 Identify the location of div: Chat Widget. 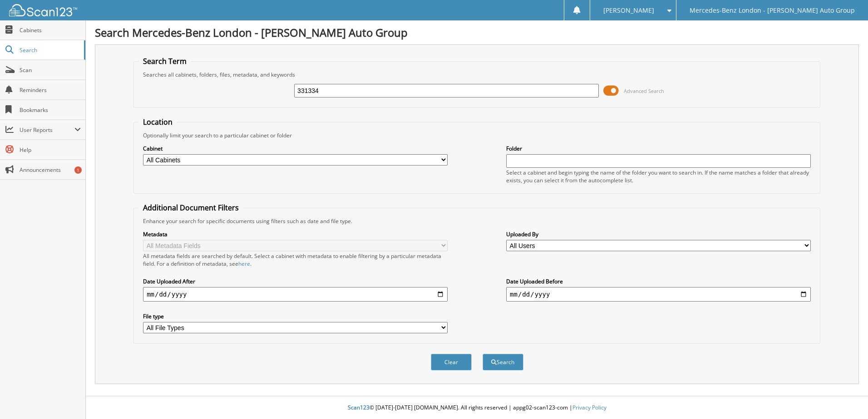
(845, 397).